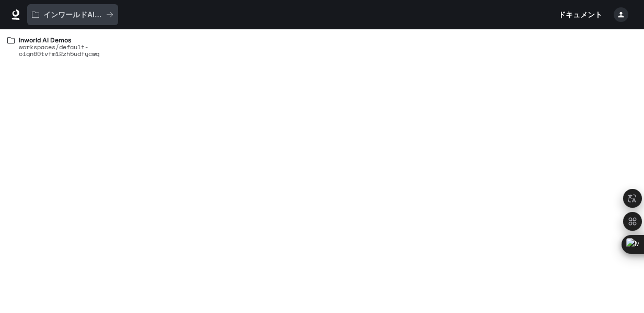  Describe the element at coordinates (85, 40) in the screenshot. I see `p: Inworld AI Demos` at that location.